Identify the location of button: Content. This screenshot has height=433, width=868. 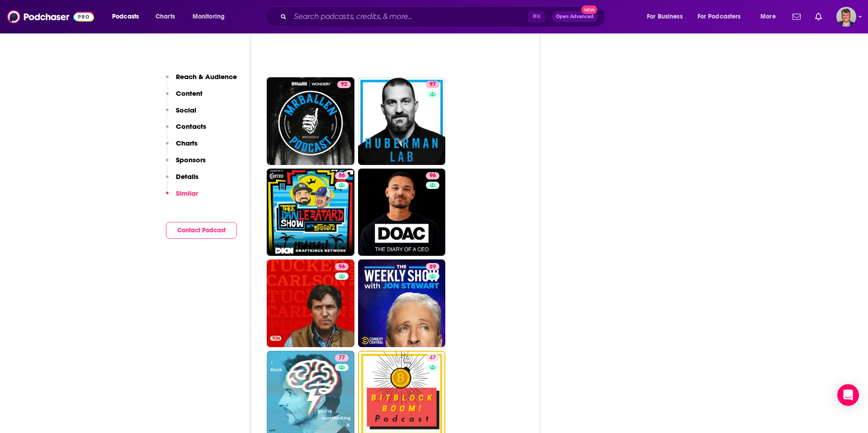
(184, 97).